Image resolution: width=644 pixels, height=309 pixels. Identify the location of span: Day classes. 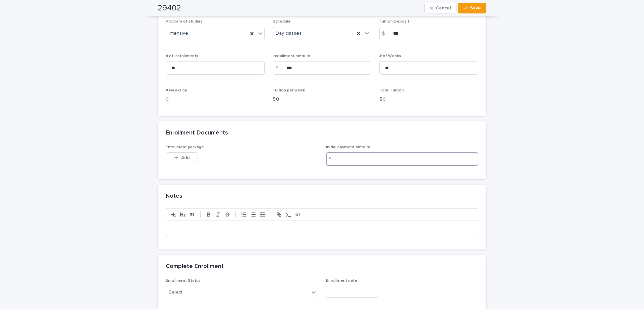
(289, 33).